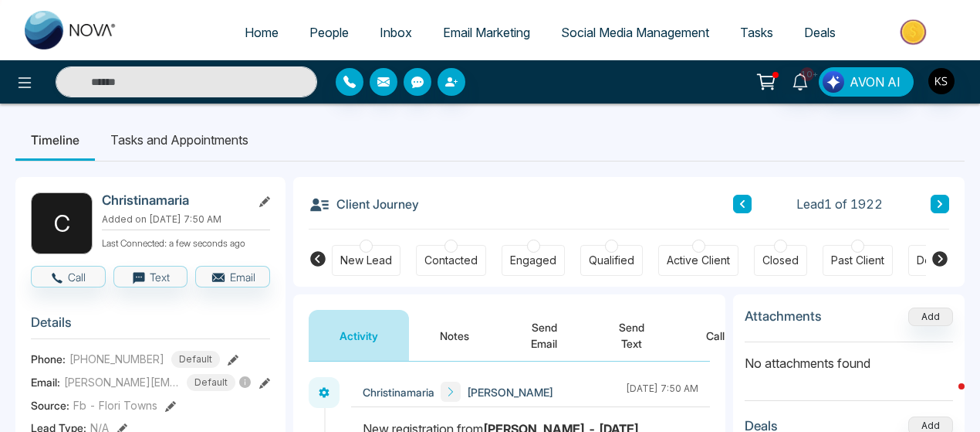  Describe the element at coordinates (363, 204) in the screenshot. I see `h3: Client Journey` at that location.